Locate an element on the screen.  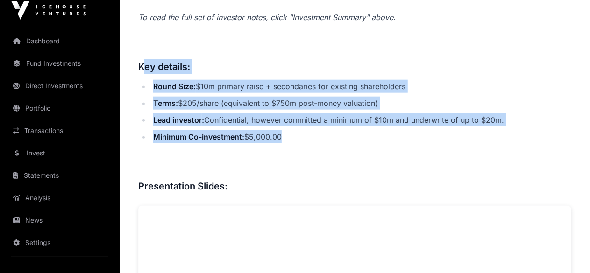
h3: Key details: is located at coordinates (354, 67).